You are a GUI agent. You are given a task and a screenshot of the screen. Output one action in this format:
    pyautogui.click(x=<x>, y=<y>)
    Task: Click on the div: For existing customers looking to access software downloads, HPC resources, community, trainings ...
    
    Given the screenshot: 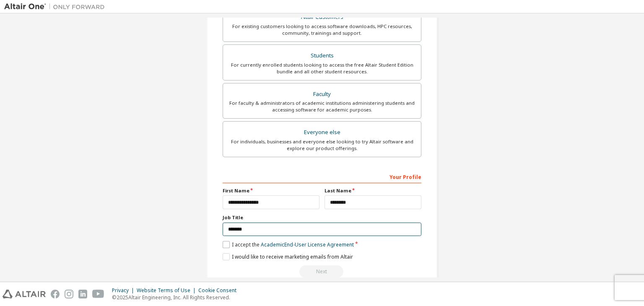 What is the action you would take?
    pyautogui.click(x=322, y=30)
    